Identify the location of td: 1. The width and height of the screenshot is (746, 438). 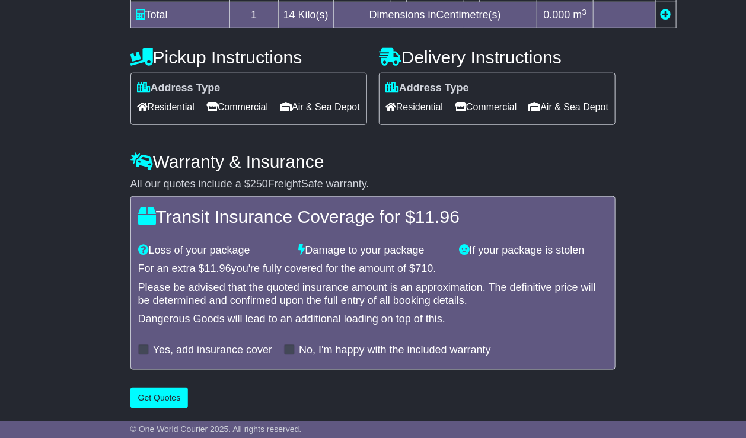
(254, 15).